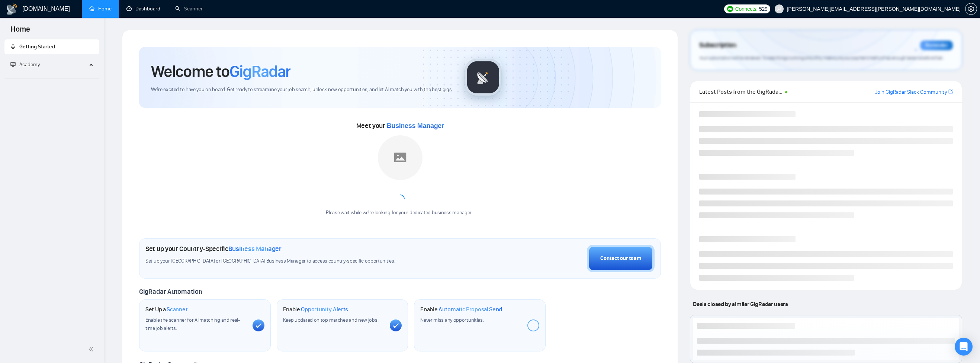 The width and height of the screenshot is (980, 363). I want to click on span: double-left, so click(93, 349).